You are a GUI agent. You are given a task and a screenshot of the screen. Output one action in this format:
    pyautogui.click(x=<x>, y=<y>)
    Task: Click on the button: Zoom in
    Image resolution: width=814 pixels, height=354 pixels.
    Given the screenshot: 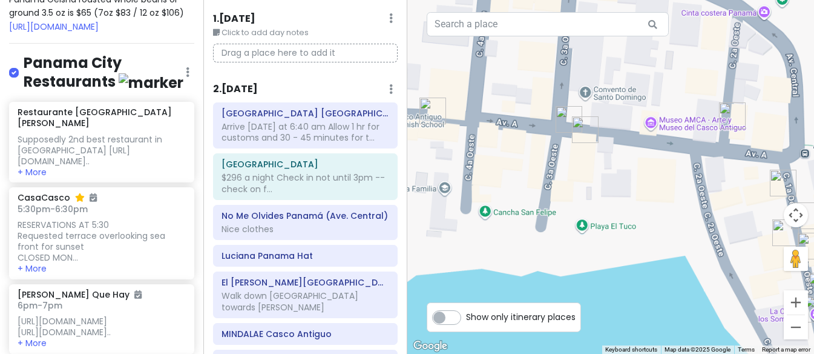 What is the action you would take?
    pyautogui.click(x=796, y=302)
    